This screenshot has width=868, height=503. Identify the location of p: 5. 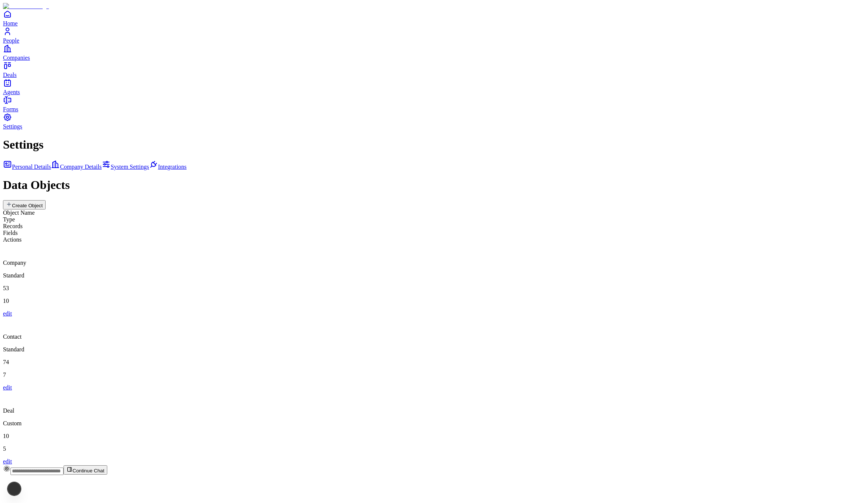
(434, 449).